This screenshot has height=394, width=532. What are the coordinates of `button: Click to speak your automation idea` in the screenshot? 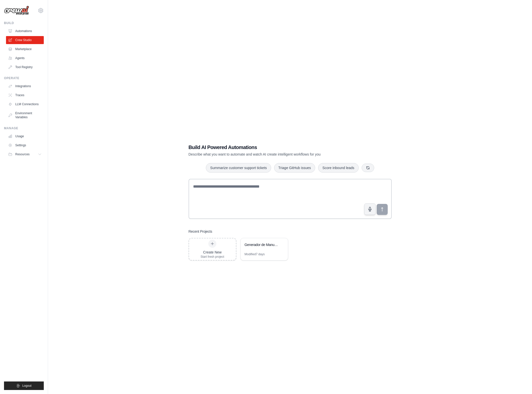 It's located at (370, 209).